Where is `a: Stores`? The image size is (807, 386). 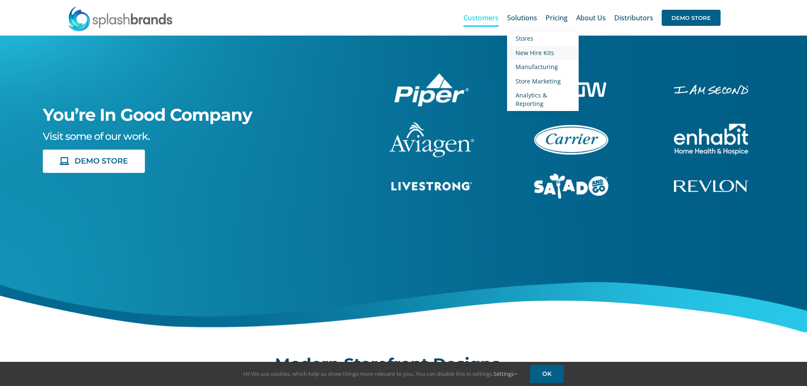 a: Stores is located at coordinates (543, 39).